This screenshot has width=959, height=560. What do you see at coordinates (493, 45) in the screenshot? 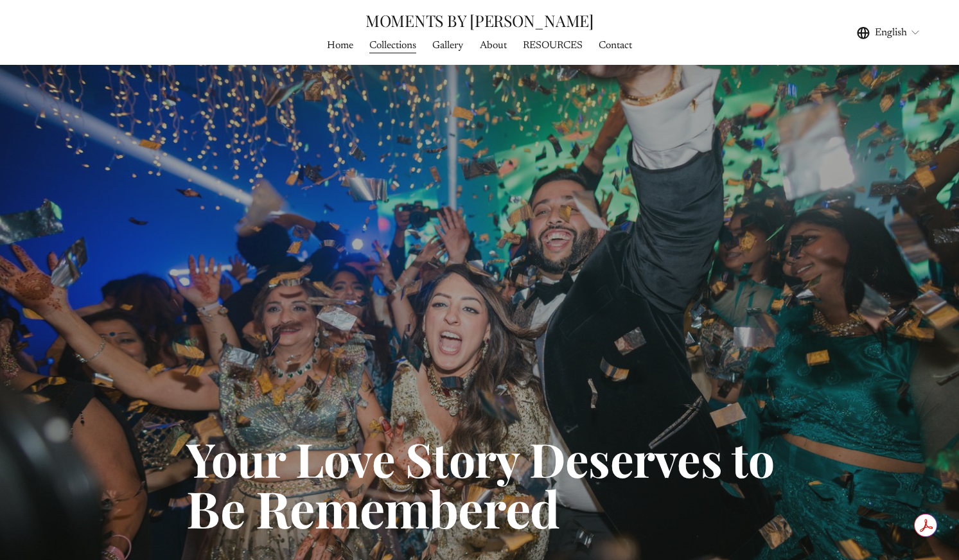
I see `a: About` at bounding box center [493, 45].